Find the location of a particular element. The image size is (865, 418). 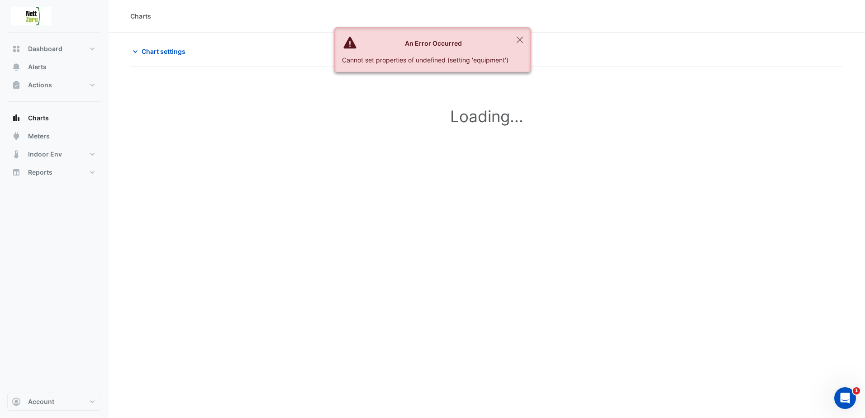

img: Company Logo is located at coordinates (31, 16).